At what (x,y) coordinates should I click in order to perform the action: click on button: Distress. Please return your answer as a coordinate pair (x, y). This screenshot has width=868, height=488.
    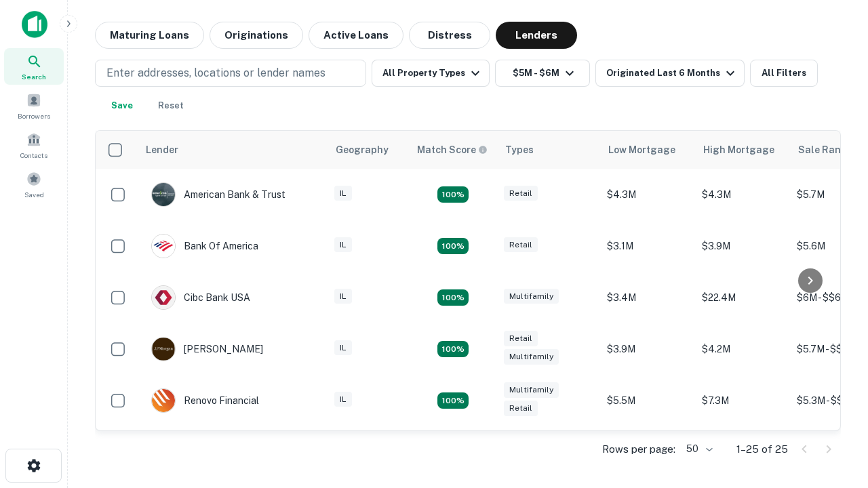
    Looking at the image, I should click on (449, 35).